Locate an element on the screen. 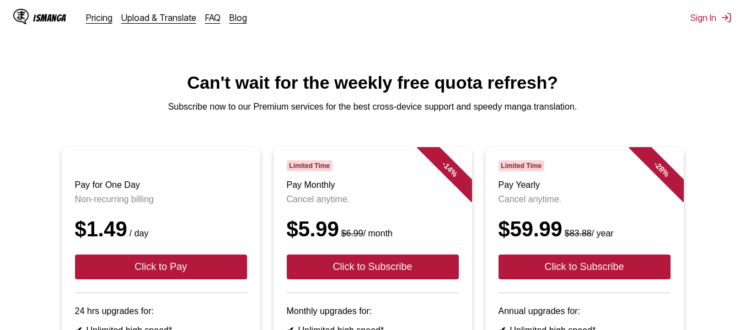 The image size is (745, 330). small: / month is located at coordinates (366, 233).